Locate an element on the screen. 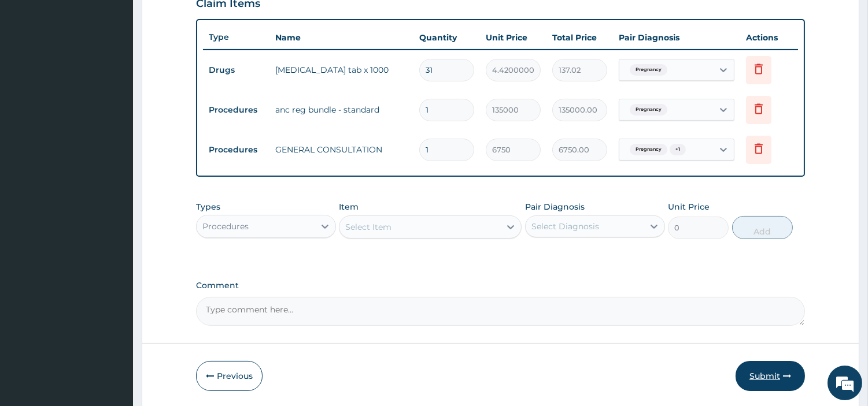  label: Item is located at coordinates (348, 207).